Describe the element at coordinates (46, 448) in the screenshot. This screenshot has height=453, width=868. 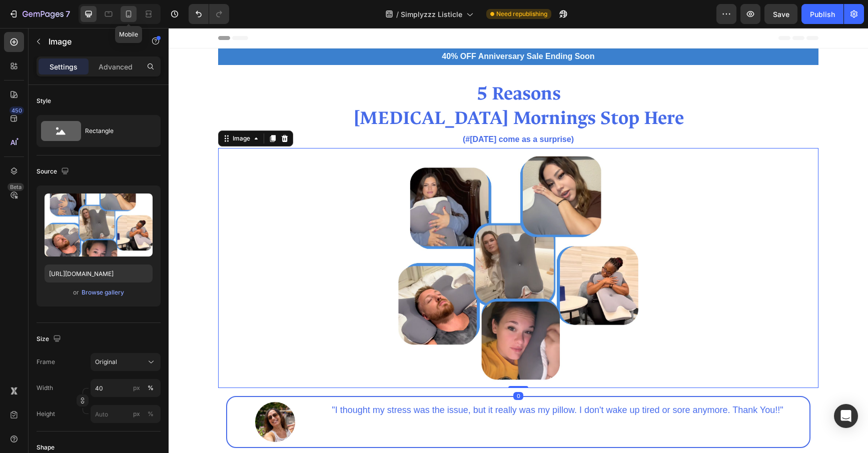
I see `div: Shape` at that location.